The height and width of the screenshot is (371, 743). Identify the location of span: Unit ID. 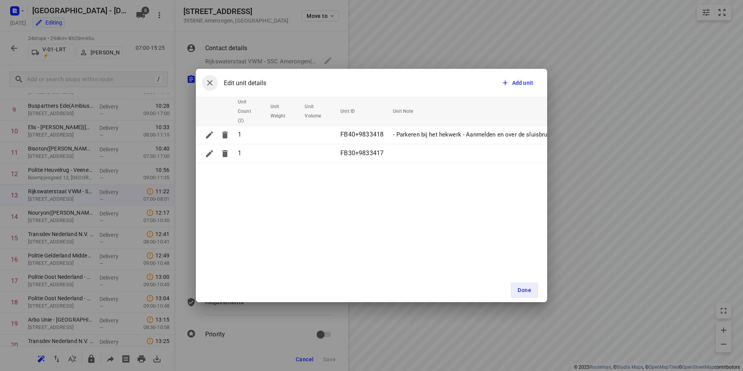
(352, 111).